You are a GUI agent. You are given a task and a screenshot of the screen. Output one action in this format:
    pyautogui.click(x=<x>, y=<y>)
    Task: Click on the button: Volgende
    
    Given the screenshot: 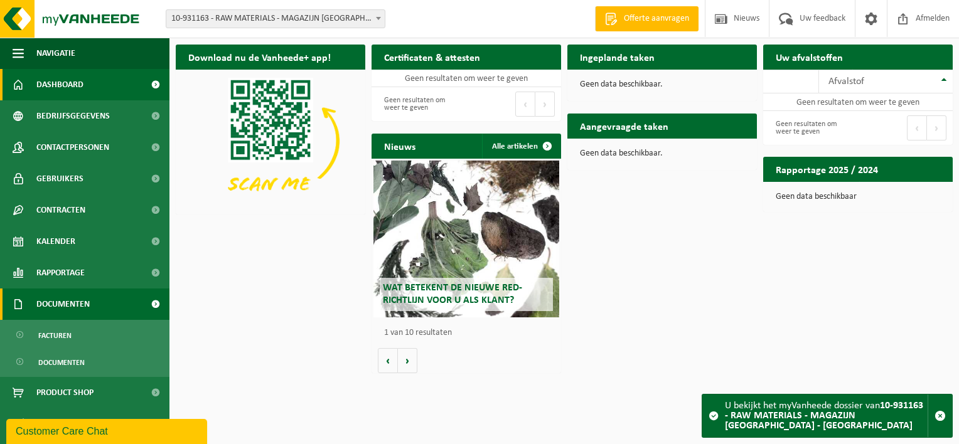 What is the action you would take?
    pyautogui.click(x=407, y=361)
    